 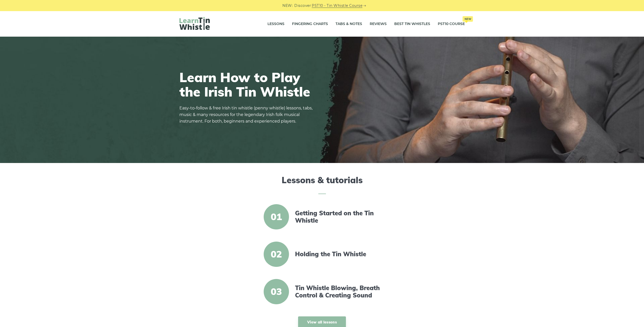 I want to click on img: LearnTinWhistle.com, so click(x=195, y=23).